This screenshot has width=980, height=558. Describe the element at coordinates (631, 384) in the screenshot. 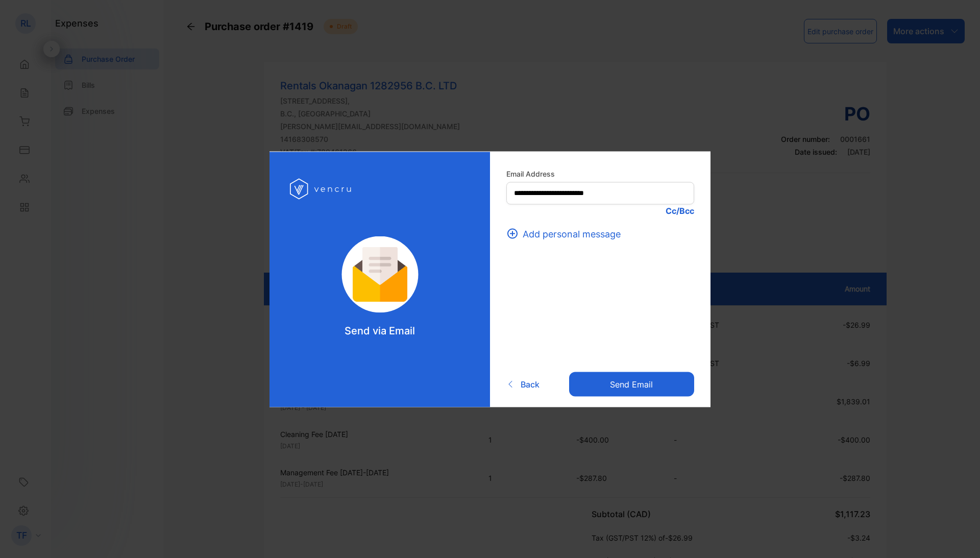

I see `button: Send email` at that location.